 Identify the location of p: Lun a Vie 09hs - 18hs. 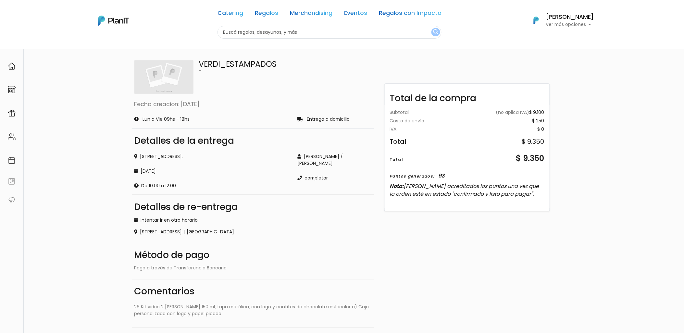
(166, 120).